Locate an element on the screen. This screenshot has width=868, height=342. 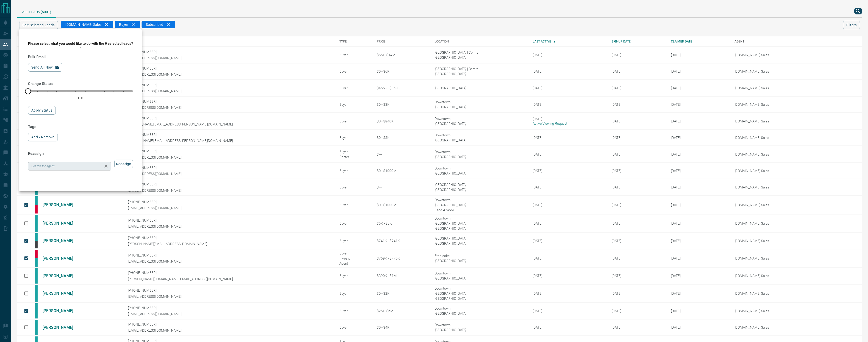
h3: Please select what you would like to do with the 9 selected leads? is located at coordinates (81, 44).